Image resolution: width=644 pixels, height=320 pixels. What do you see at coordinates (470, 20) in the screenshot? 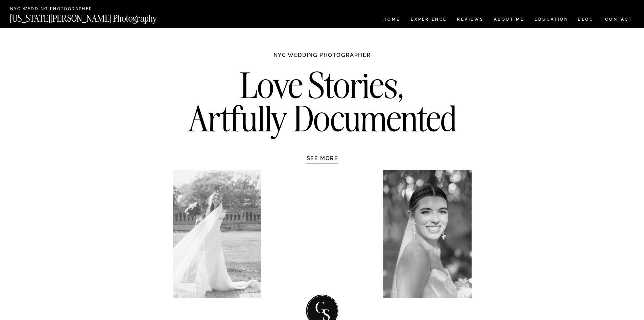
I see `a: REVIEWS` at bounding box center [470, 20].